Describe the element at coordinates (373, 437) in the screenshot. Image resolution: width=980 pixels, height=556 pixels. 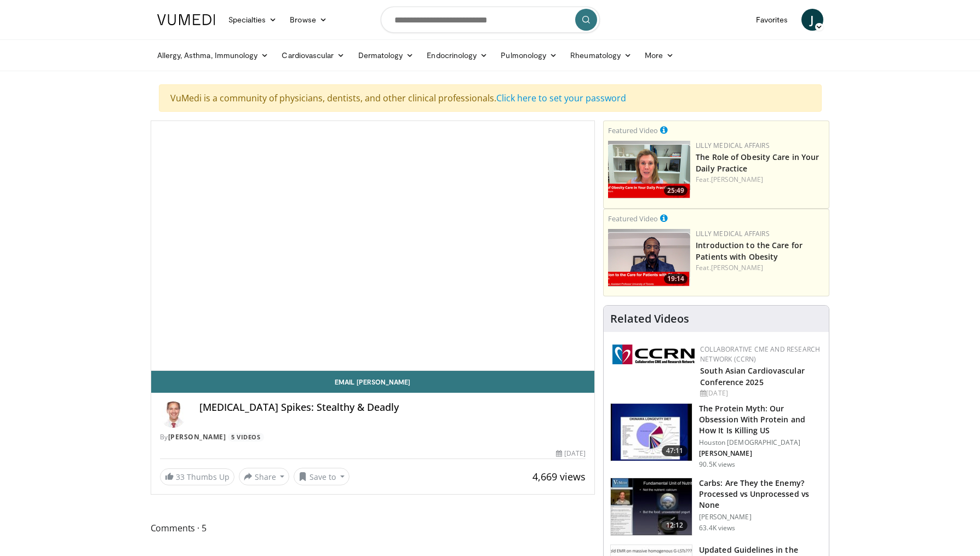
I see `div: By` at that location.